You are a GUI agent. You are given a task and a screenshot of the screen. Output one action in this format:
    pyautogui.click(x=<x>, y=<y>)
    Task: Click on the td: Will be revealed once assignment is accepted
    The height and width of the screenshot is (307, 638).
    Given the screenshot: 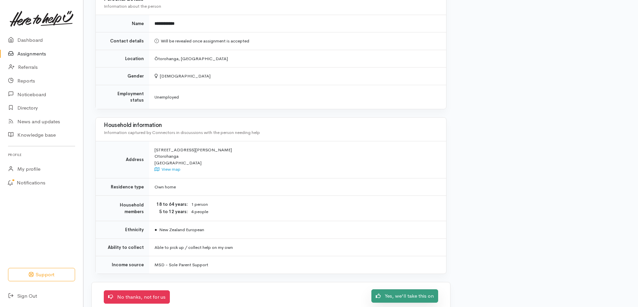 What is the action you would take?
    pyautogui.click(x=298, y=41)
    